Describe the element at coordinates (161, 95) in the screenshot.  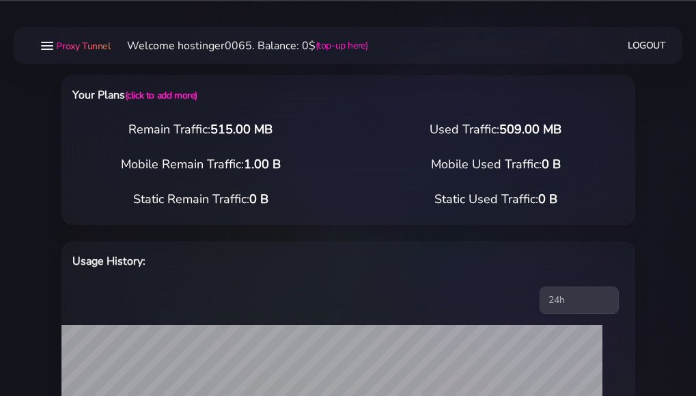
I see `a: (click to add more)` at that location.